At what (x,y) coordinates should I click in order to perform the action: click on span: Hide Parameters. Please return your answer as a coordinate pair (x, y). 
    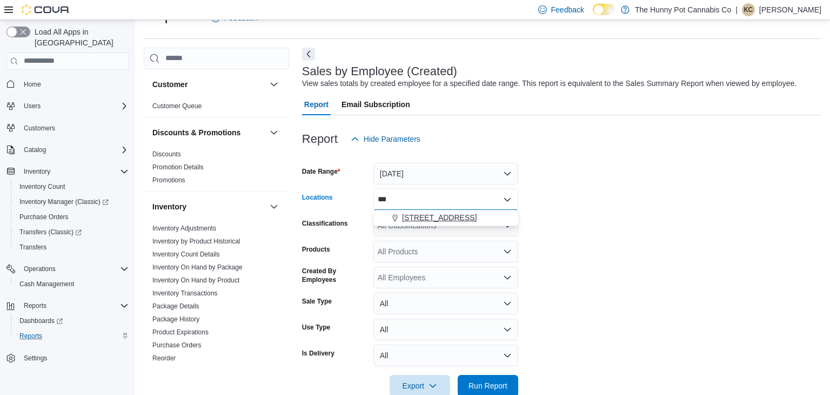
    Looking at the image, I should click on (392, 139).